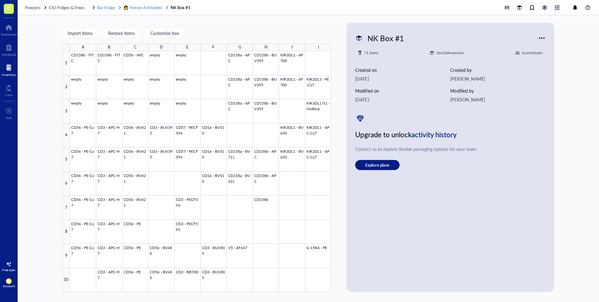  What do you see at coordinates (66, 87) in the screenshot?
I see `div: 2` at bounding box center [66, 87].